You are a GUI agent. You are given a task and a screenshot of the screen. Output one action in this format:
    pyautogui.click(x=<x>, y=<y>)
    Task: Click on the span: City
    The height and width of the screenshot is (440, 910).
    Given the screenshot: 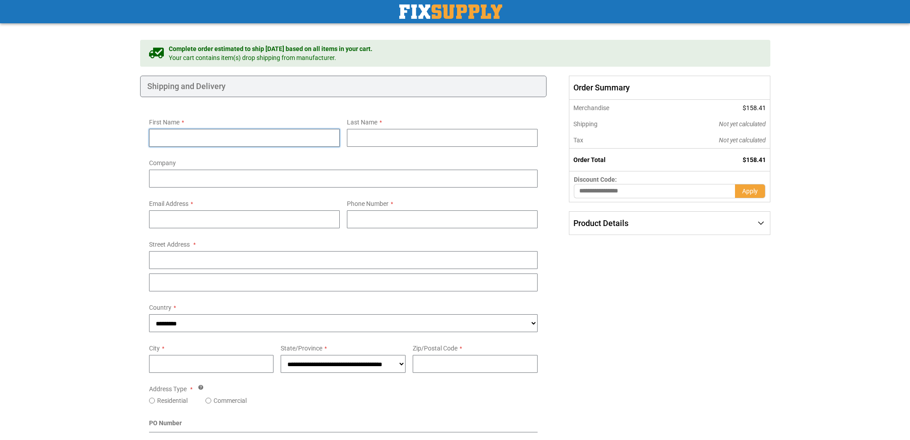 What is the action you would take?
    pyautogui.click(x=154, y=348)
    